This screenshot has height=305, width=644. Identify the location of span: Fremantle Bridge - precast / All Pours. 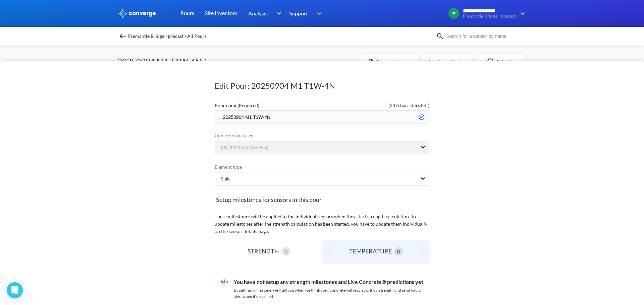
(167, 36).